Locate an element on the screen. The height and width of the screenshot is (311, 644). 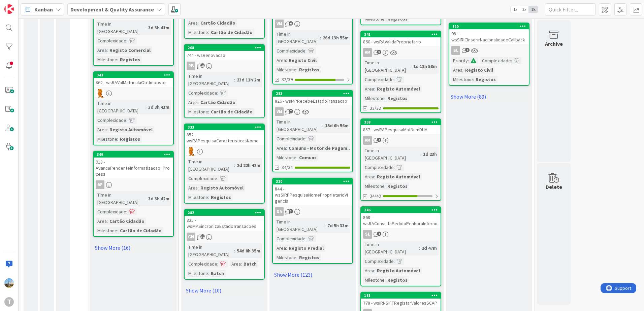
div: 860 - wsRAValidaProprietario is located at coordinates (401, 41).